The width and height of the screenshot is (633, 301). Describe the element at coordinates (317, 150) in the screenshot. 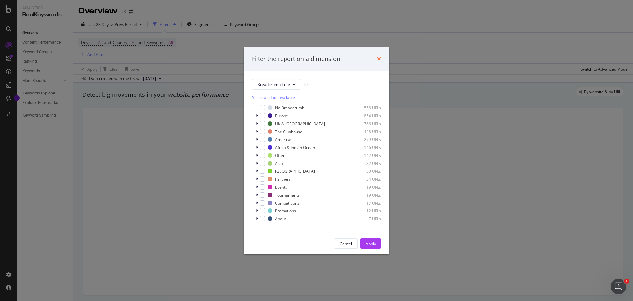

I see `div: modal` at that location.